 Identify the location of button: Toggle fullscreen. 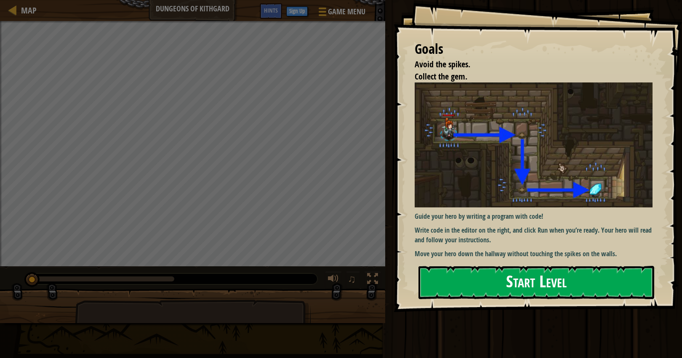
(372, 280).